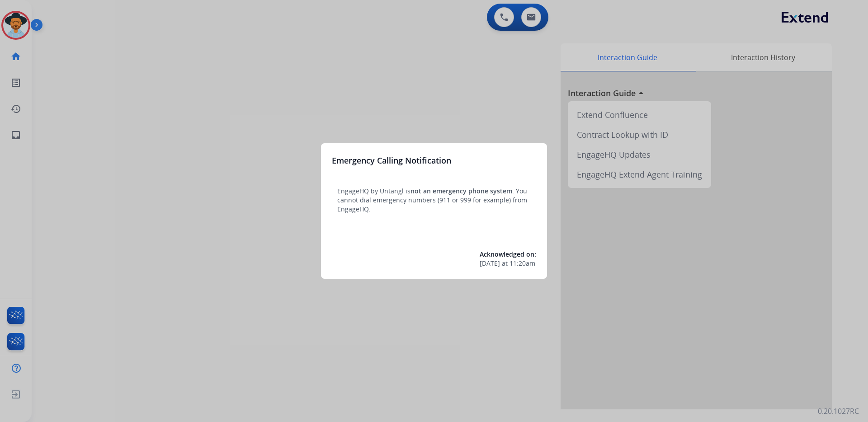 This screenshot has height=422, width=868. I want to click on span: Acknowledged on:, so click(507, 254).